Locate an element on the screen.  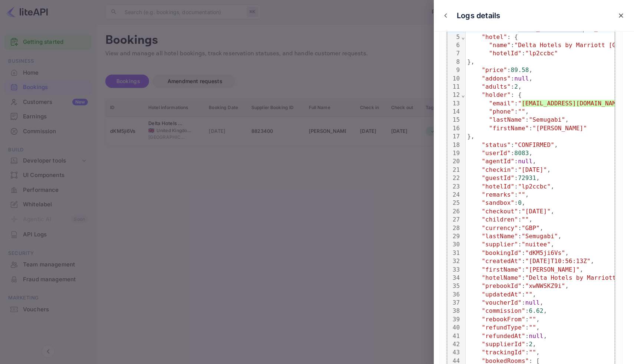
span: "firstName" is located at coordinates (509, 128).